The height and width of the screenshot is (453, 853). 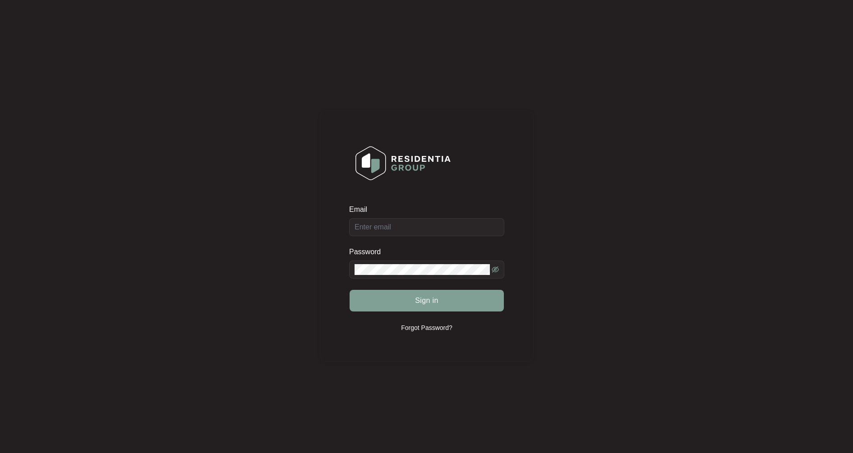 I want to click on input: Email, so click(x=427, y=227).